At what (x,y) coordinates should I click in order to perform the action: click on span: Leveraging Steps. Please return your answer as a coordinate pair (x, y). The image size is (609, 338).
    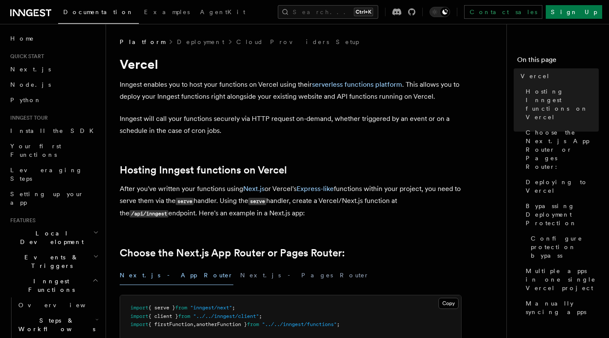
    Looking at the image, I should click on (46, 174).